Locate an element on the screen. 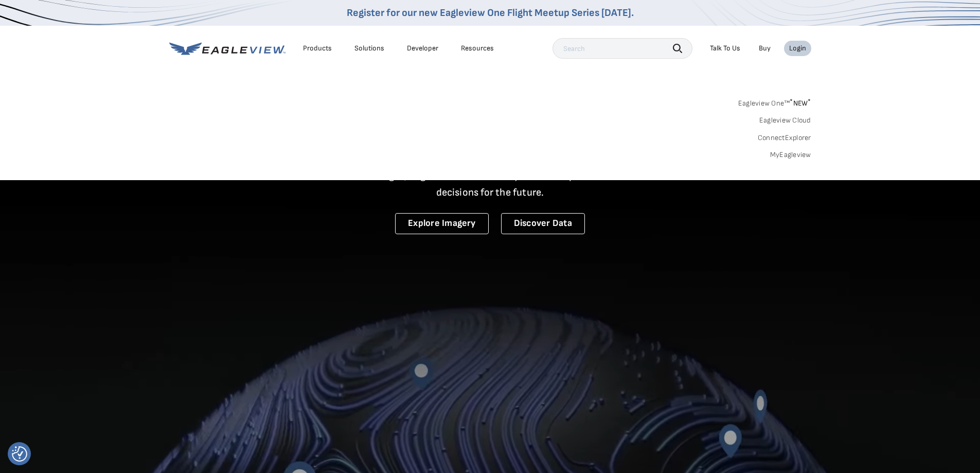  a: MyEagleview is located at coordinates (790, 154).